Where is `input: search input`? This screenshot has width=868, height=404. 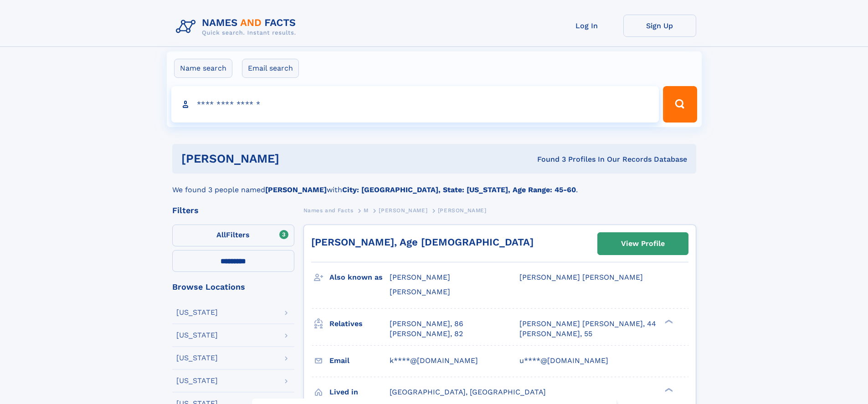
input: search input is located at coordinates (415, 105).